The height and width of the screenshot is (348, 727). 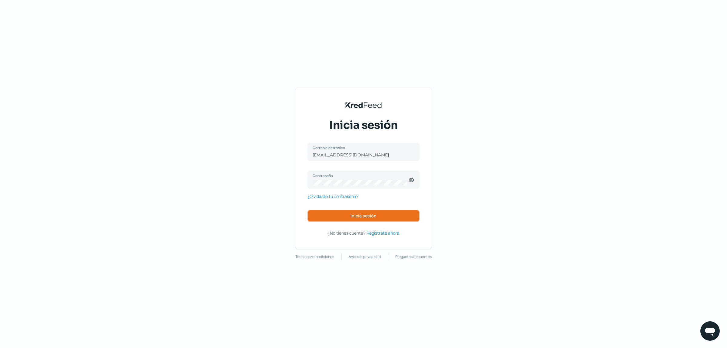 I want to click on a: ¿Olvidaste tu contraseña?, so click(x=333, y=196).